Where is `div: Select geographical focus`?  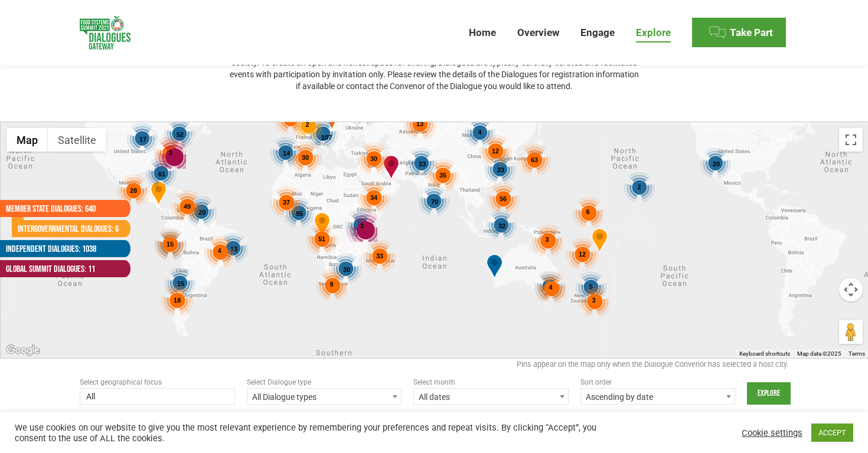 div: Select geographical focus is located at coordinates (157, 382).